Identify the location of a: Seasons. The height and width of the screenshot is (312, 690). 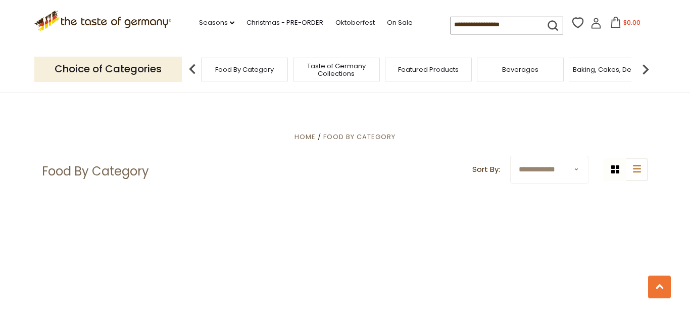
(217, 23).